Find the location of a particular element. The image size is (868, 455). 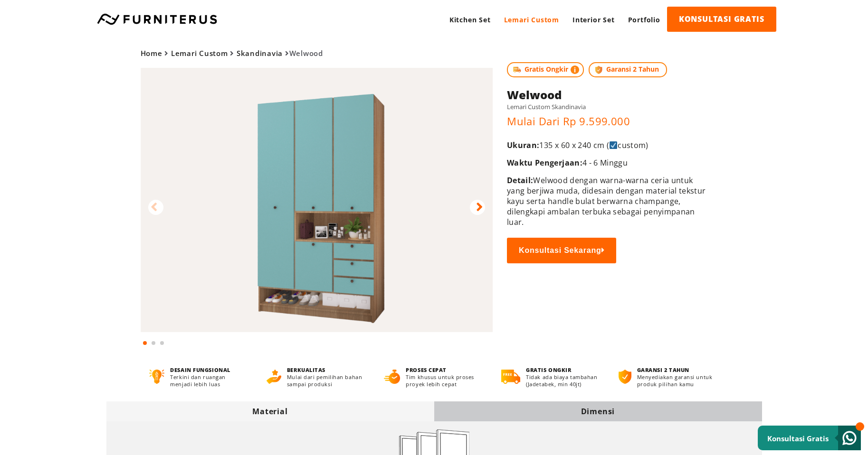

img: shipping.jpg is located at coordinates (517, 70).